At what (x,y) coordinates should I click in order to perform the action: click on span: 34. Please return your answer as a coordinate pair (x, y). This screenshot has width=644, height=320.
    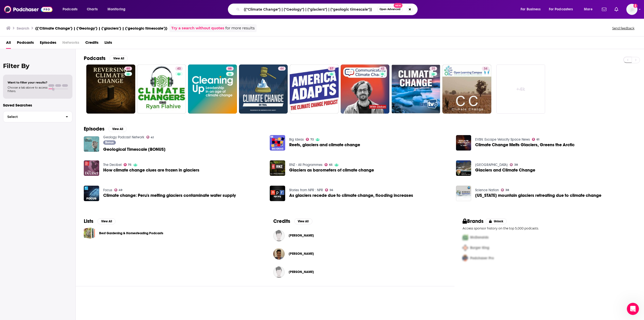
    Looking at the image, I should click on (485, 69).